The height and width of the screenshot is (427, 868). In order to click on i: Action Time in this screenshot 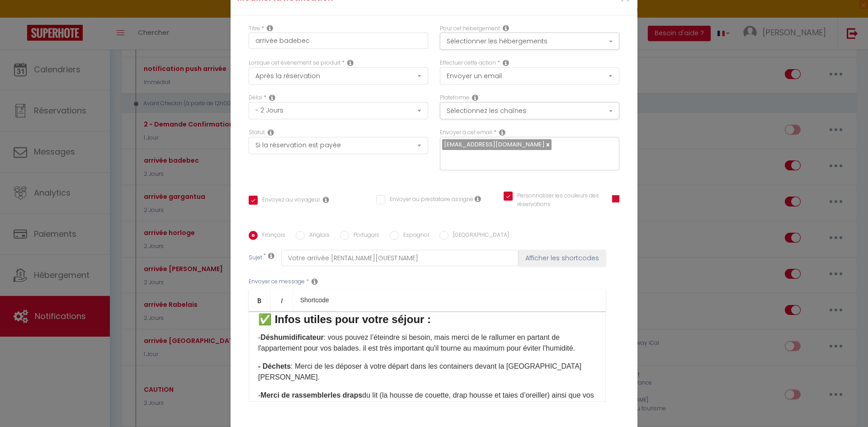, I will do `click(272, 97)`.